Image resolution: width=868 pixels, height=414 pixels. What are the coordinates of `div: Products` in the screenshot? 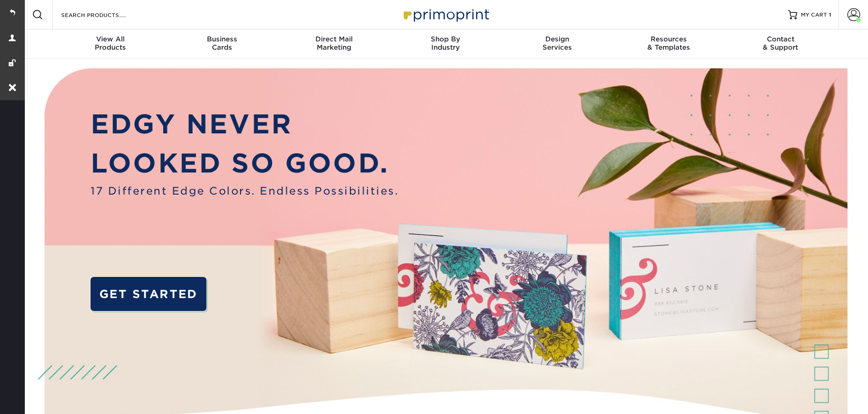 It's located at (110, 43).